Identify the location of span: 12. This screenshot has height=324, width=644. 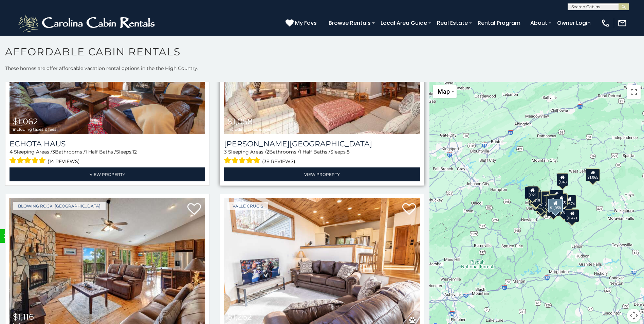
(135, 152).